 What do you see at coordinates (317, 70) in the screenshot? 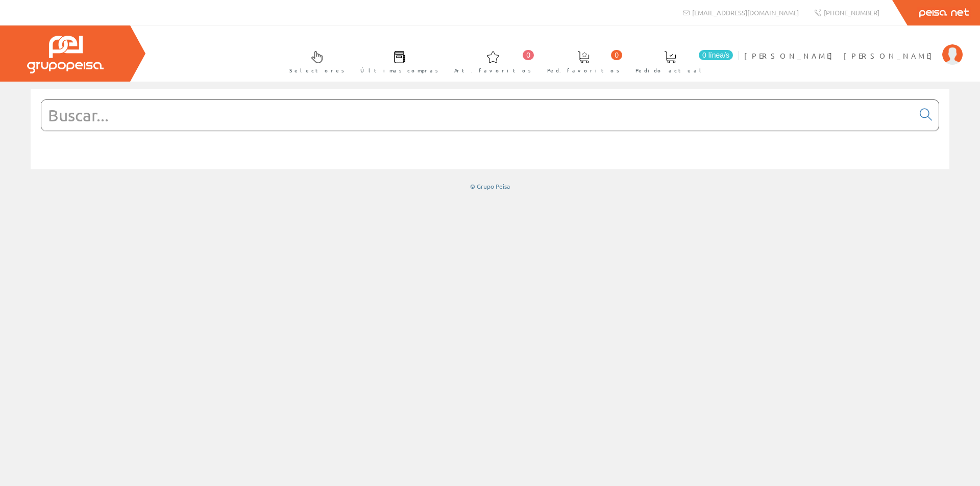
I see `span: Selectores` at bounding box center [317, 70].